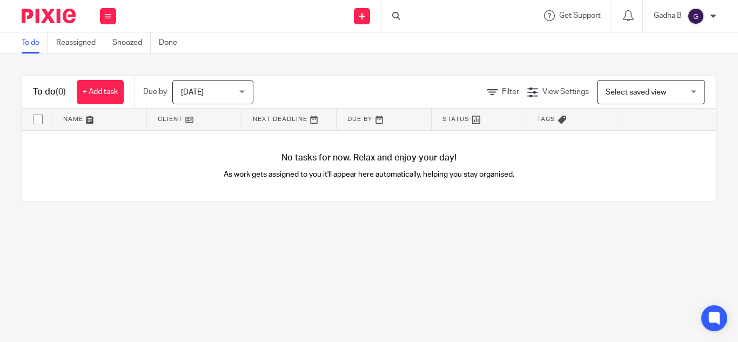 The image size is (738, 342). What do you see at coordinates (80, 43) in the screenshot?
I see `a: Reassigned` at bounding box center [80, 43].